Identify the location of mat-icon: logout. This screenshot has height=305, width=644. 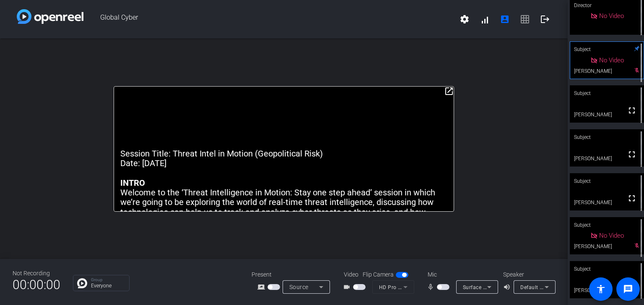
(545, 19).